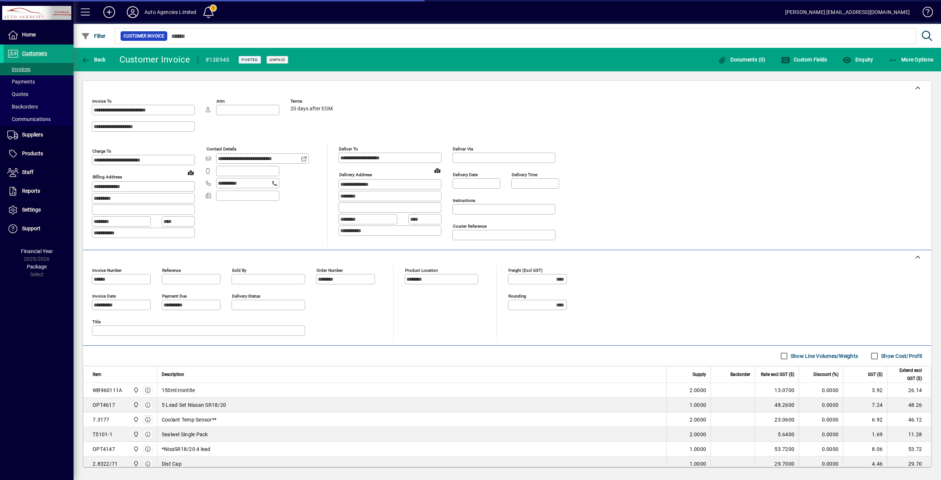 Image resolution: width=941 pixels, height=480 pixels. Describe the element at coordinates (37, 251) in the screenshot. I see `span: Financial Year` at that location.